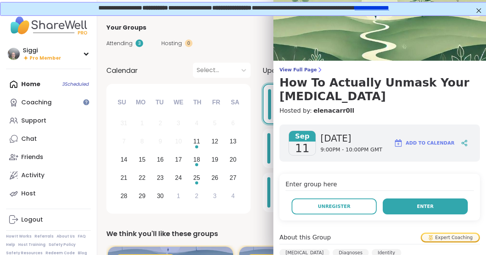  What do you see at coordinates (178, 159) in the screenshot?
I see `div: month 2025-09` at bounding box center [178, 159].